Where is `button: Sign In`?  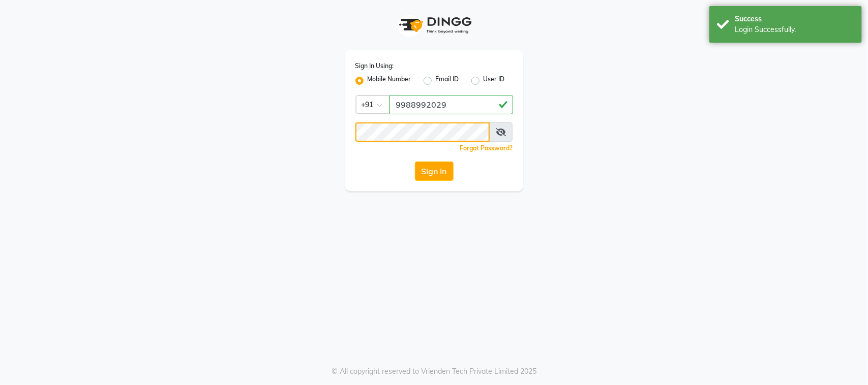
button: Sign In is located at coordinates (434, 171).